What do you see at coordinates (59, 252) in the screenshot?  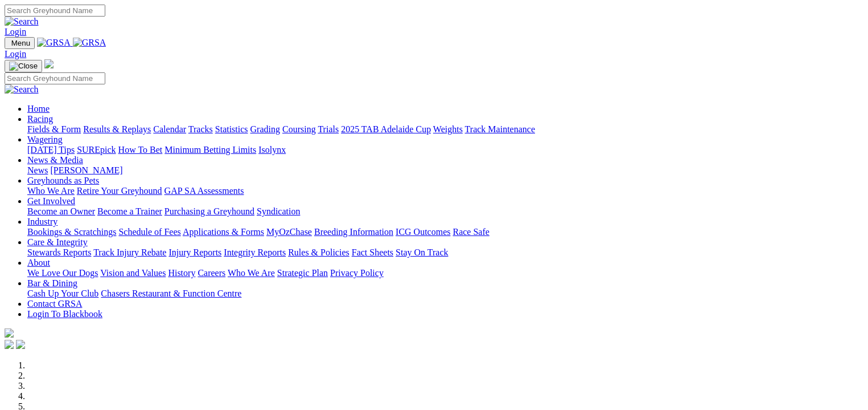 I see `a: Stewards Reports` at bounding box center [59, 252].